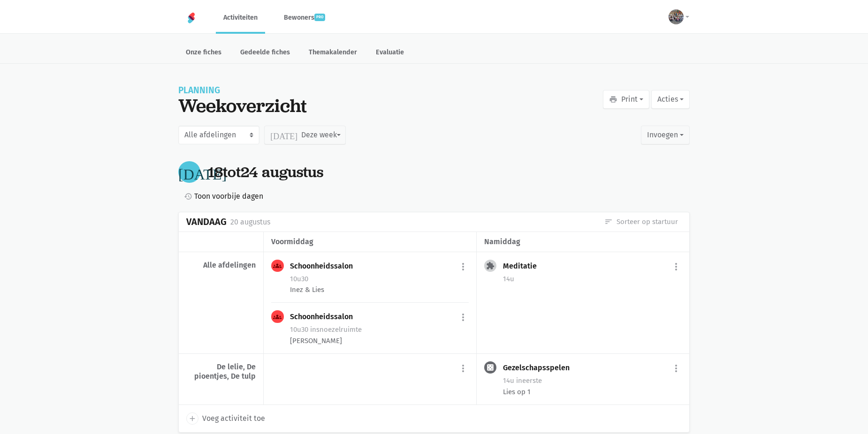 The width and height of the screenshot is (868, 434). I want to click on div: 20 augustus, so click(250, 222).